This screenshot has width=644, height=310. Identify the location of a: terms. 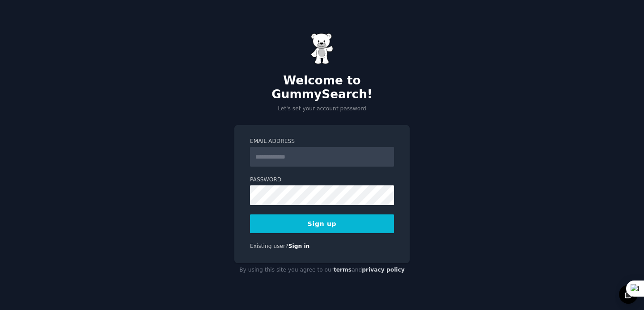
(343, 270).